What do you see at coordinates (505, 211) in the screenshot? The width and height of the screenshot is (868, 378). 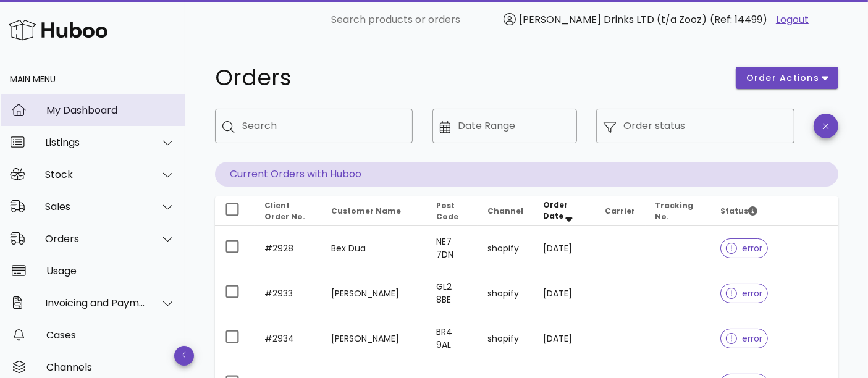 I see `th: Channel` at bounding box center [505, 211].